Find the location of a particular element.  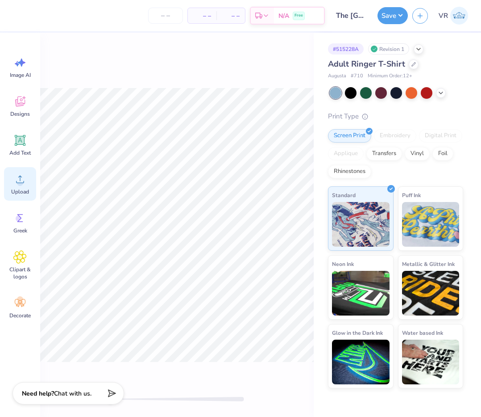

div: Foil is located at coordinates (443, 154).